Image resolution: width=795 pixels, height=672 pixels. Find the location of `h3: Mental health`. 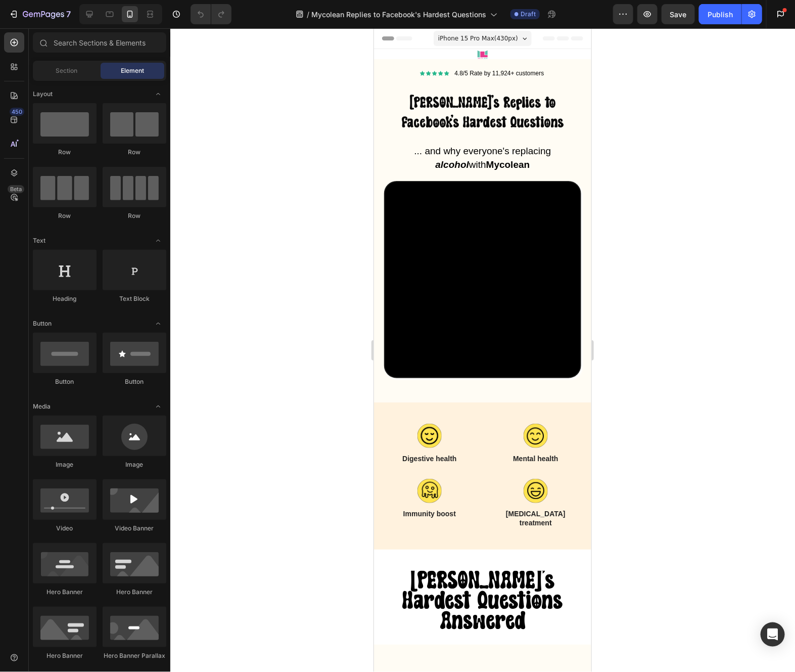

h3: Mental health is located at coordinates (161, 430).